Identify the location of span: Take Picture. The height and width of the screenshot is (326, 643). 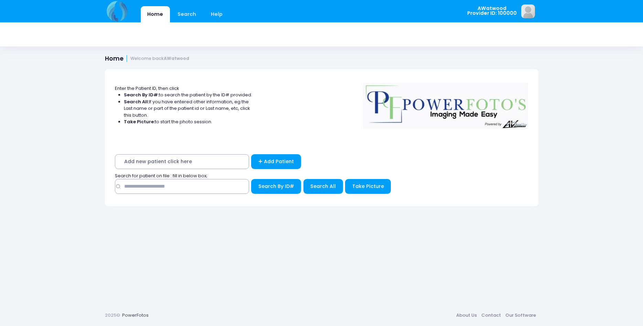
(368, 186).